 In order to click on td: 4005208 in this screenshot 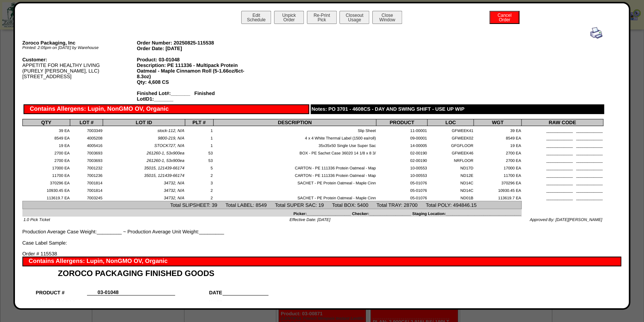, I will do `click(87, 137)`.